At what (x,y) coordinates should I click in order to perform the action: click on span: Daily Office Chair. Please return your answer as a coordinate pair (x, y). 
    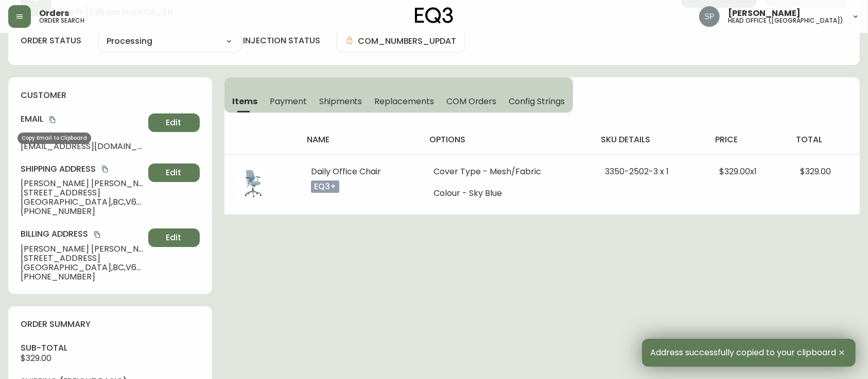
    Looking at the image, I should click on (346, 171).